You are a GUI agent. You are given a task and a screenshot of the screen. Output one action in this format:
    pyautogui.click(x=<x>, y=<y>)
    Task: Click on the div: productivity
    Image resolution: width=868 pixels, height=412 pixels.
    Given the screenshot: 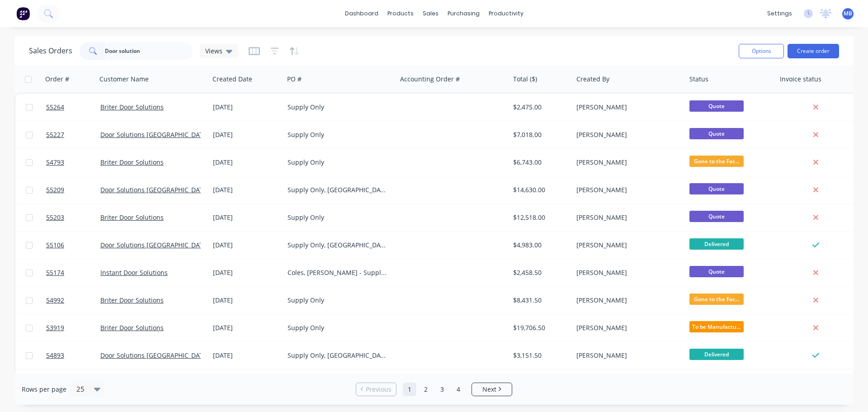 What is the action you would take?
    pyautogui.click(x=506, y=14)
    